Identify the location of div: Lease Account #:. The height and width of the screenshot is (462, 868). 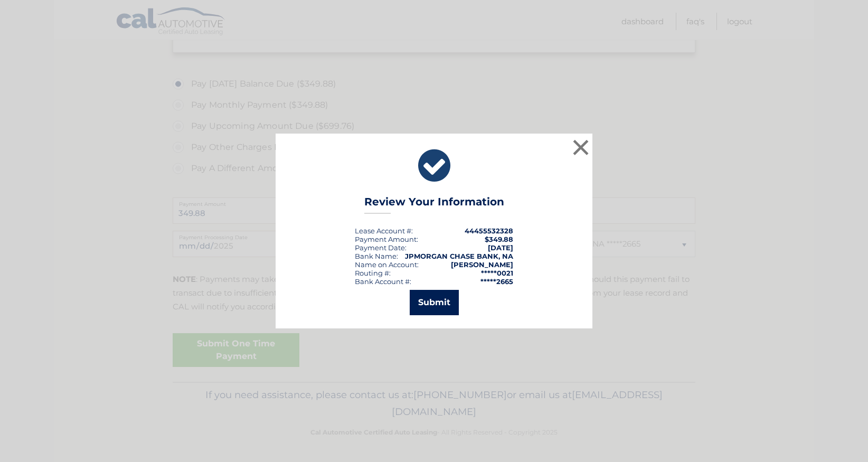
(384, 231).